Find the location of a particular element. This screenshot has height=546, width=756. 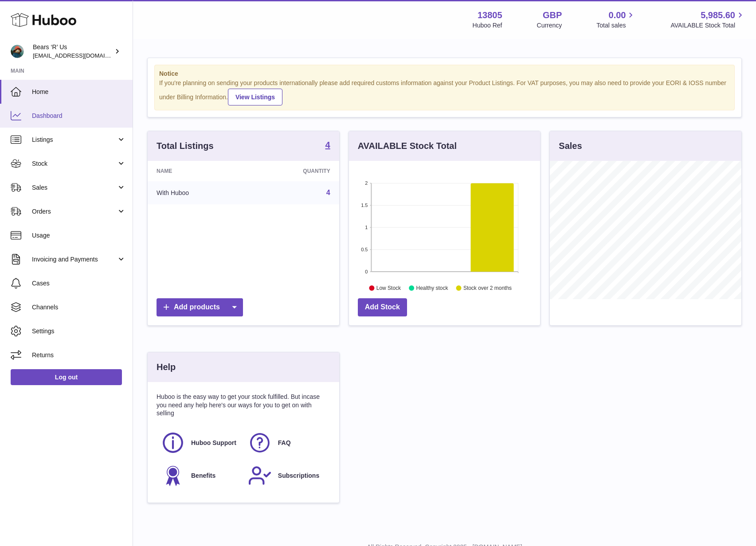

div: Currency is located at coordinates (549, 25).